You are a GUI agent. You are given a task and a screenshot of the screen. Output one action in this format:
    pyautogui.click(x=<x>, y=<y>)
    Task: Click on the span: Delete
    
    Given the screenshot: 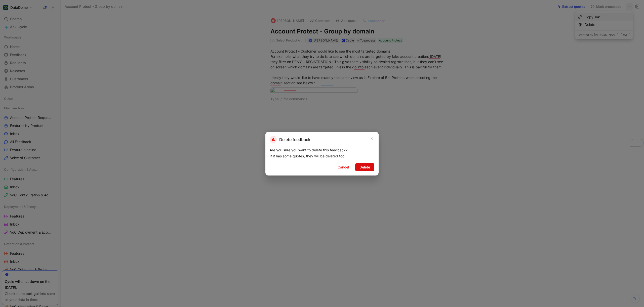 What is the action you would take?
    pyautogui.click(x=365, y=167)
    